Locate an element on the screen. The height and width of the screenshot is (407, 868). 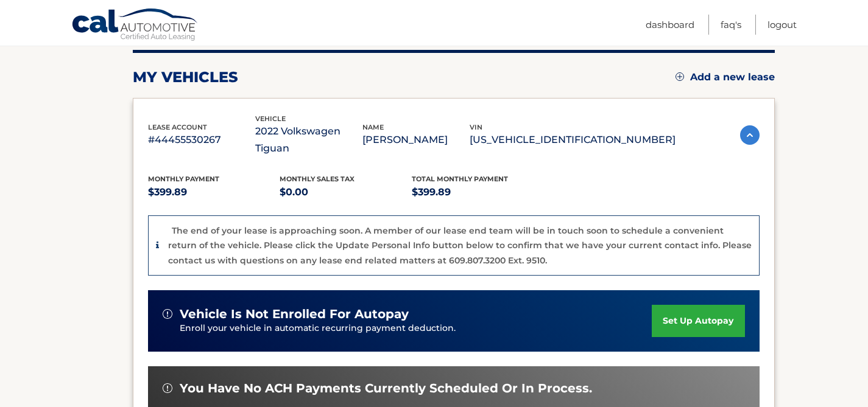
a: FAQ's is located at coordinates (731, 25).